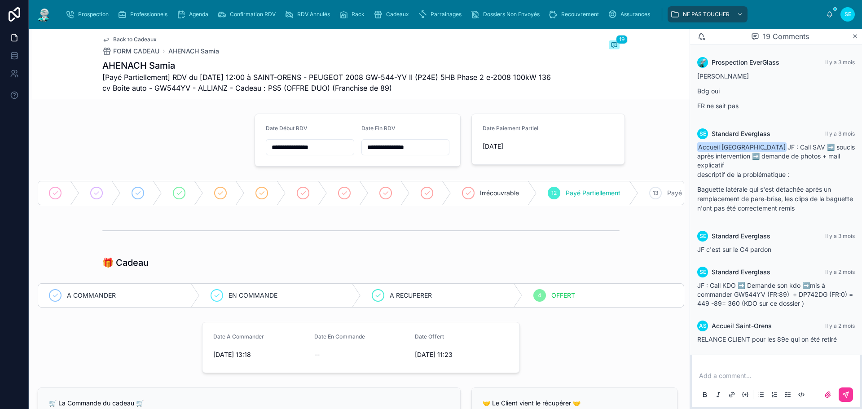  Describe the element at coordinates (766, 339) in the screenshot. I see `span: RELANCE CLIENT pour les 89e qui on été retiré` at that location.